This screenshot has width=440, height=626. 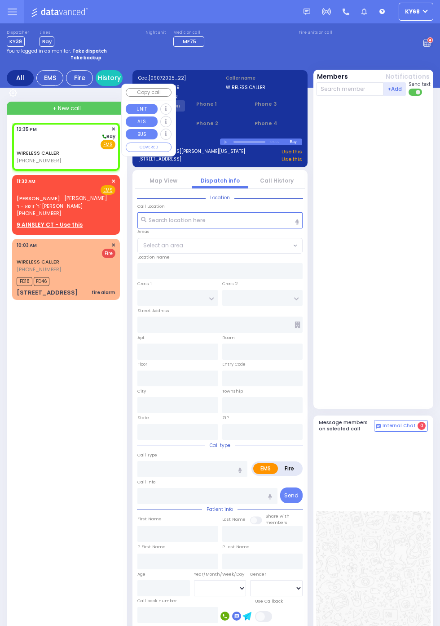 I want to click on label: Floor, so click(x=142, y=364).